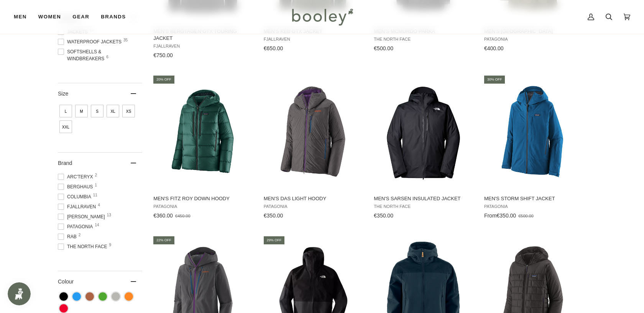  I want to click on span: Women, so click(50, 17).